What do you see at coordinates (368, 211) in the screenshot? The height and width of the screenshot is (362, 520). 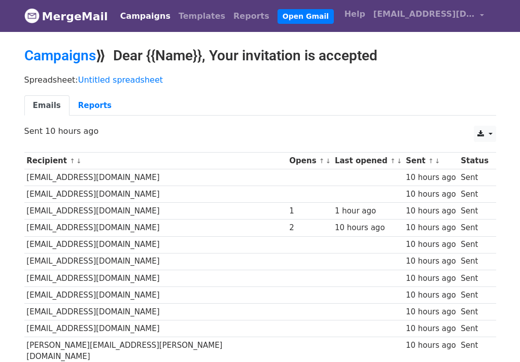 I see `div: 1 hour ago` at bounding box center [368, 211].